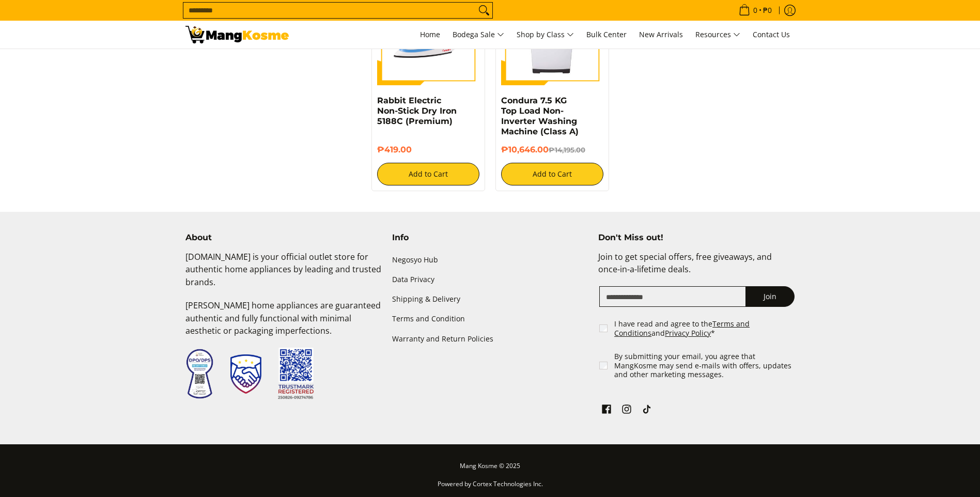 This screenshot has height=497, width=980. What do you see at coordinates (606, 34) in the screenshot?
I see `span: Bulk Center` at bounding box center [606, 34].